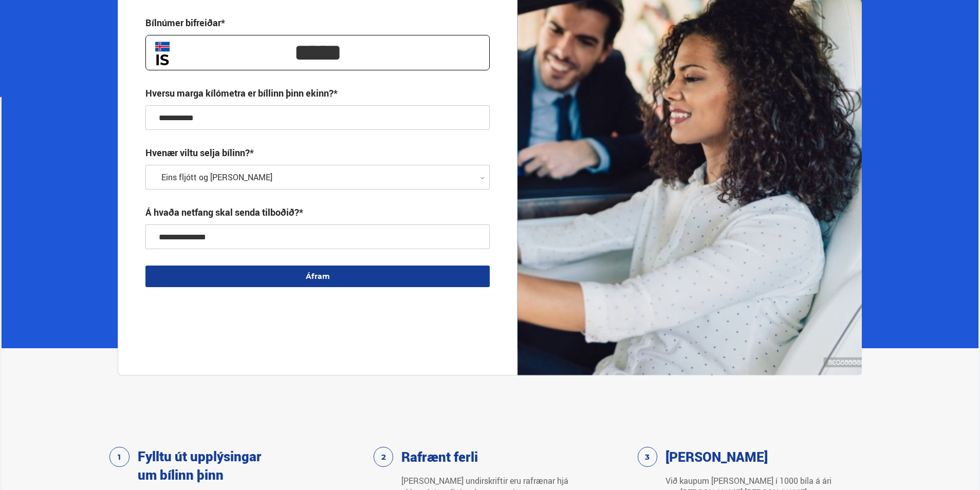  Describe the element at coordinates (200, 153) in the screenshot. I see `label: Hvenær viltu selja bílinn?*` at that location.